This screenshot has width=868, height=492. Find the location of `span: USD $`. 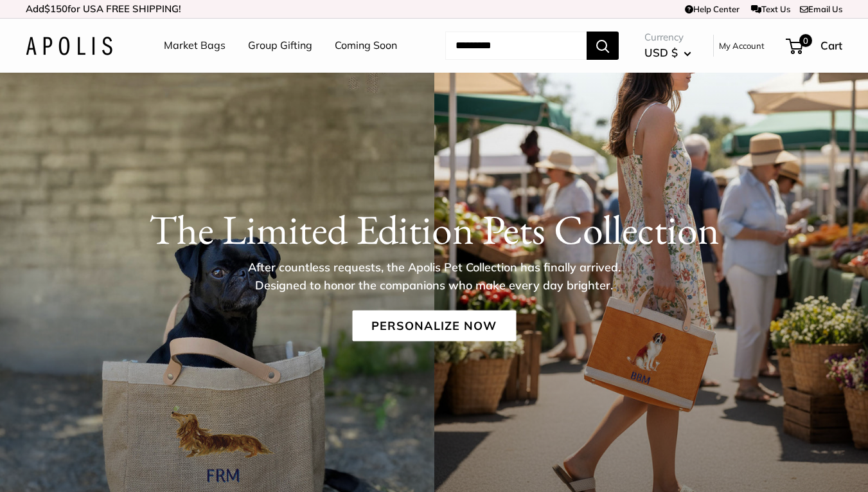

span: USD $ is located at coordinates (661, 52).